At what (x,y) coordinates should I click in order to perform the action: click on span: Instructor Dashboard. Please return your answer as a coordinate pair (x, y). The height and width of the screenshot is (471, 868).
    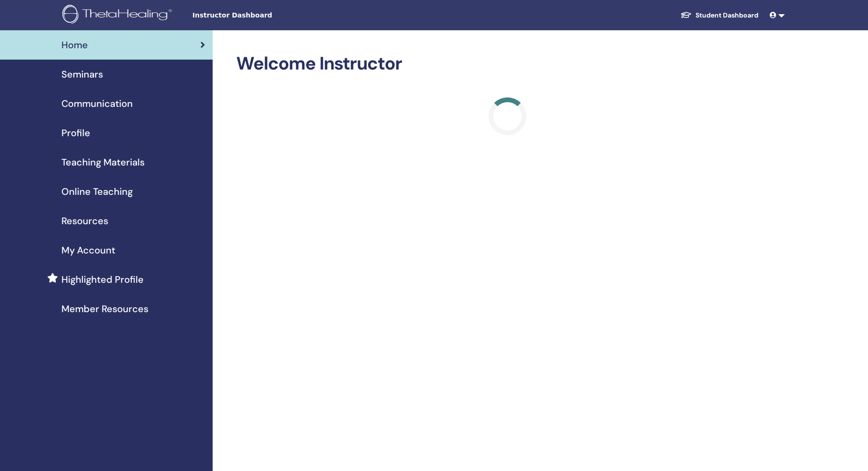
    Looking at the image, I should click on (264, 15).